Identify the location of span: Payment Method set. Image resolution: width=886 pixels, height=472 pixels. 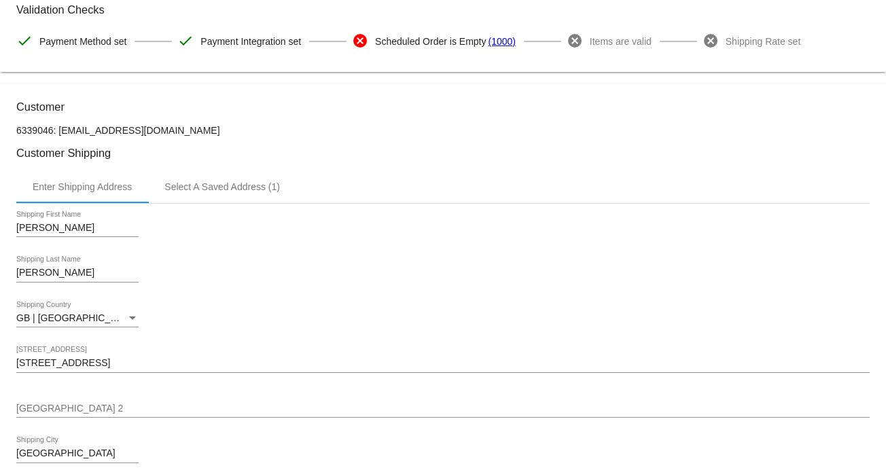
(83, 41).